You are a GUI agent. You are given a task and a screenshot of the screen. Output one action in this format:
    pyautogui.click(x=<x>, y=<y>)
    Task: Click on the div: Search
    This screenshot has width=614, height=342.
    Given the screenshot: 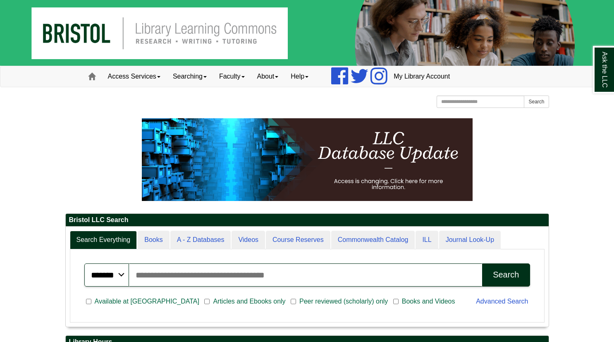 What is the action you would take?
    pyautogui.click(x=505, y=274)
    